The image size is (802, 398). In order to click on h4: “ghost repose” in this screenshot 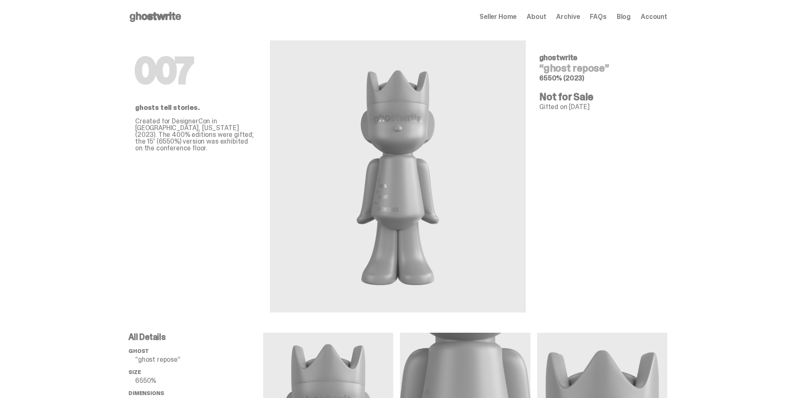, I will do `click(600, 68)`.